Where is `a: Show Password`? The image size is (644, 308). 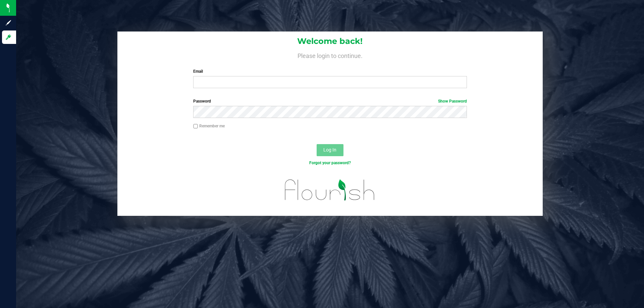
a: Show Password is located at coordinates (452, 101).